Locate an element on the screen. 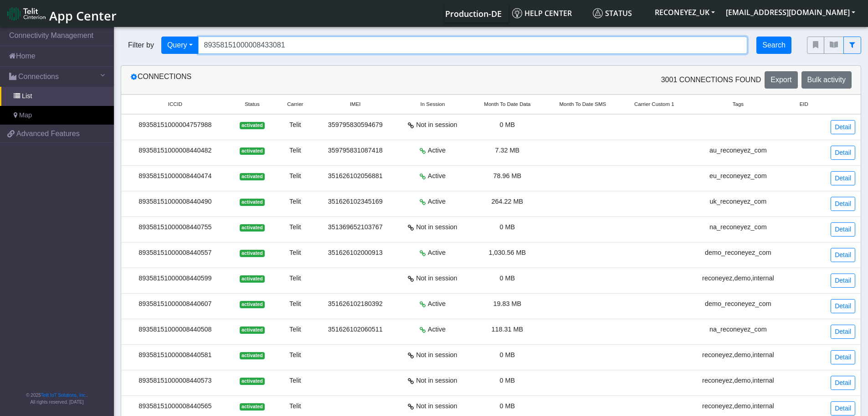 This screenshot has height=416, width=868. button: Bulk activity is located at coordinates (827, 80).